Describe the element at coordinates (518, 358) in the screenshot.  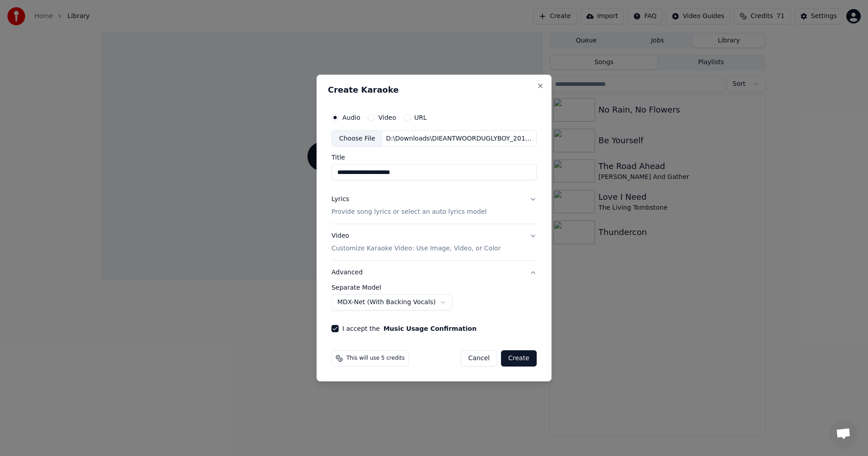
I see `button: Create` at that location.